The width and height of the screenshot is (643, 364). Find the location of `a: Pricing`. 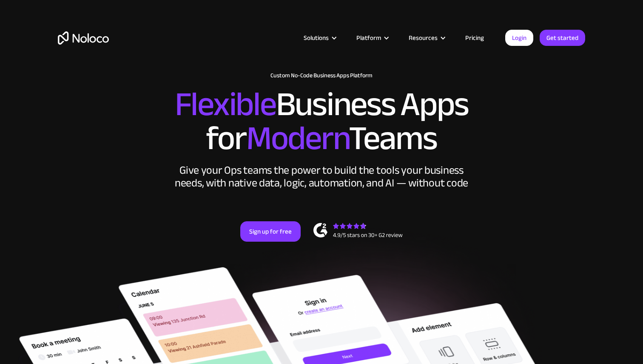

a: Pricing is located at coordinates (474, 38).